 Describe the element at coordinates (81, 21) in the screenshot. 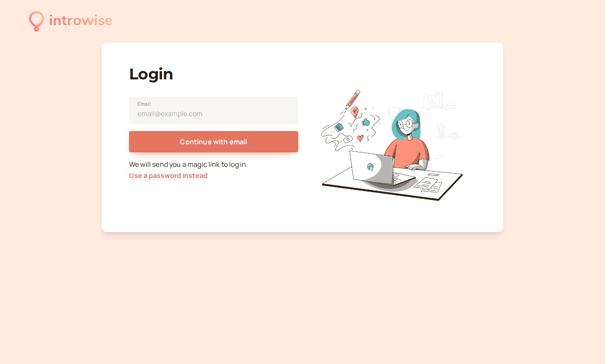

I see `div: introwise` at that location.